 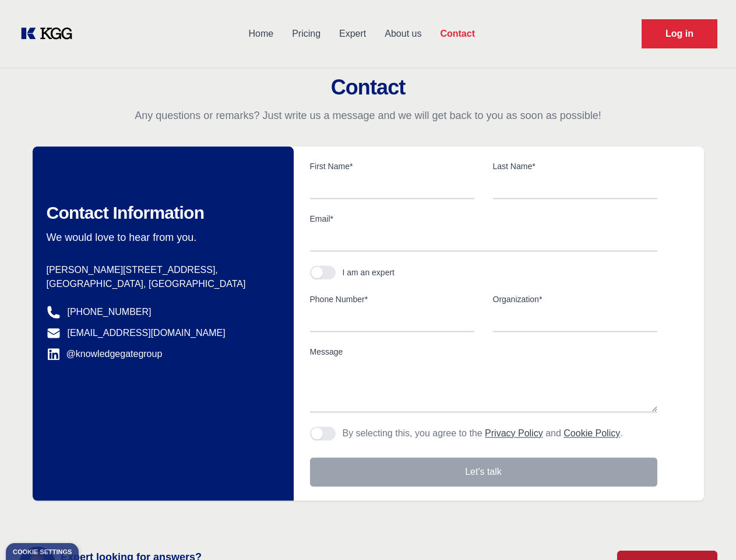 What do you see at coordinates (50, 34) in the screenshot?
I see `a: KOL Knowledge Platform: Talk to Key External Experts (KEE)` at bounding box center [50, 34].